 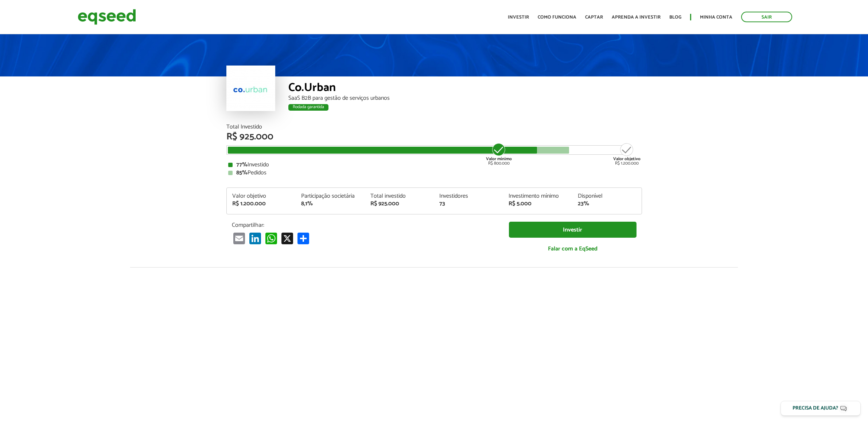 I want to click on a: LinkedIn, so click(x=255, y=238).